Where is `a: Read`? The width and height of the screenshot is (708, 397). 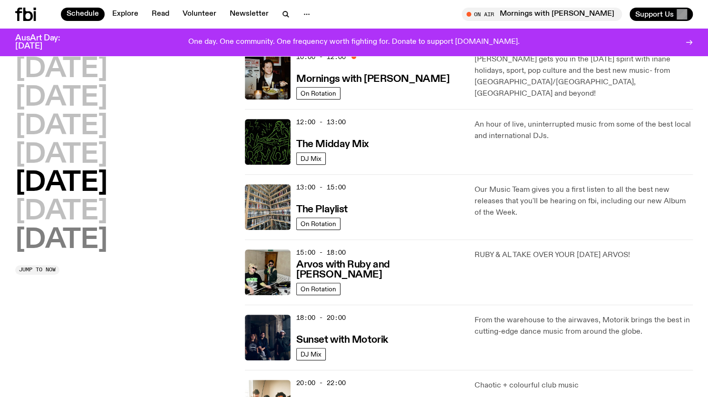
a: Read is located at coordinates (160, 14).